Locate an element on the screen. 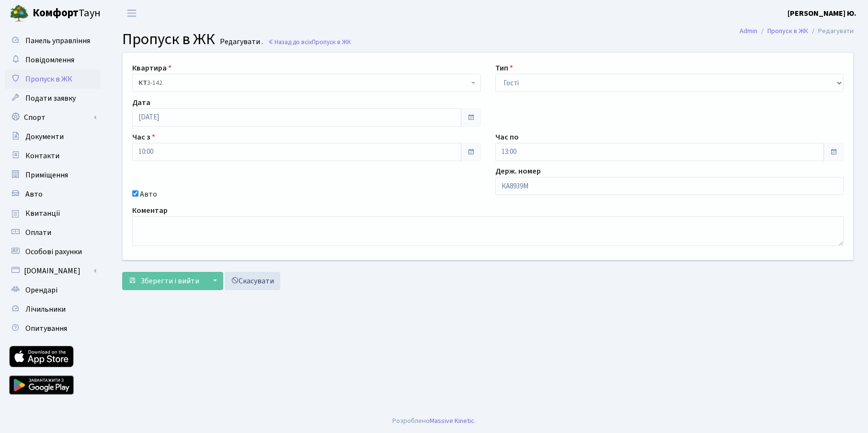 Image resolution: width=868 pixels, height=433 pixels. label: Держ. номер is located at coordinates (518, 171).